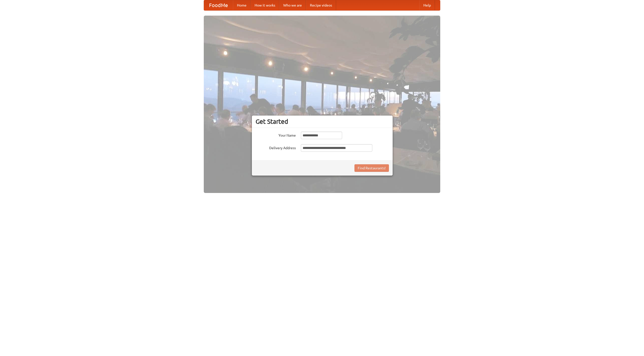 This screenshot has height=356, width=644. I want to click on button: Find Restaurants!, so click(372, 168).